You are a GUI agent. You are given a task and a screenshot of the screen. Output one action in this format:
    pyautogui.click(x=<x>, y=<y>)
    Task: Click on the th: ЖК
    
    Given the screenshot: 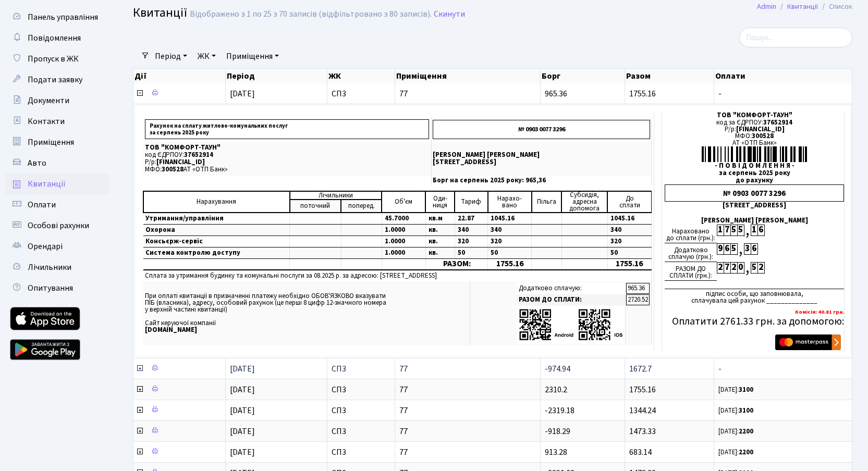 What is the action you would take?
    pyautogui.click(x=362, y=76)
    